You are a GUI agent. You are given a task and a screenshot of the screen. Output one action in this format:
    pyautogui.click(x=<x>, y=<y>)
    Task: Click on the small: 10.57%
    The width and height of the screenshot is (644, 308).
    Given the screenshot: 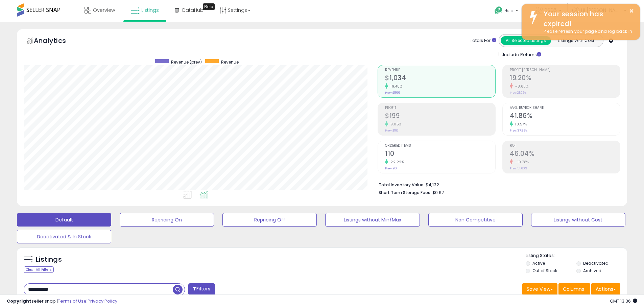 What is the action you would take?
    pyautogui.click(x=520, y=124)
    